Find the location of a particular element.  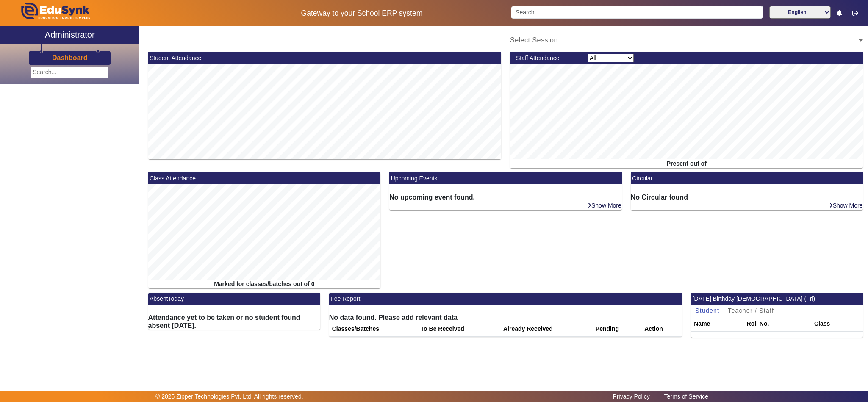

mat-card-header: Upcoming Events is located at coordinates (505, 178).